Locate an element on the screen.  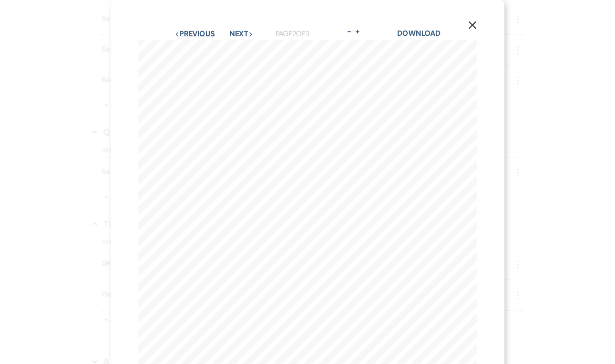
button: Next is located at coordinates (241, 34).